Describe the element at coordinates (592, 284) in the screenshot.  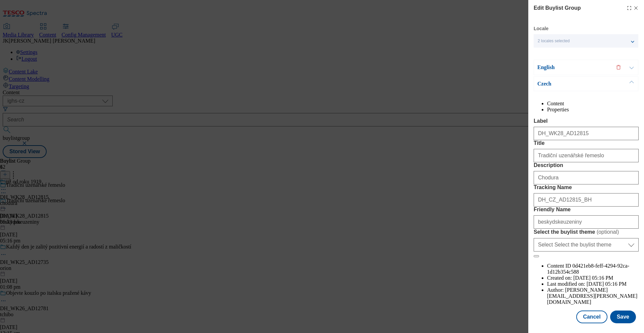
I see `li: Last modified on:` at that location.